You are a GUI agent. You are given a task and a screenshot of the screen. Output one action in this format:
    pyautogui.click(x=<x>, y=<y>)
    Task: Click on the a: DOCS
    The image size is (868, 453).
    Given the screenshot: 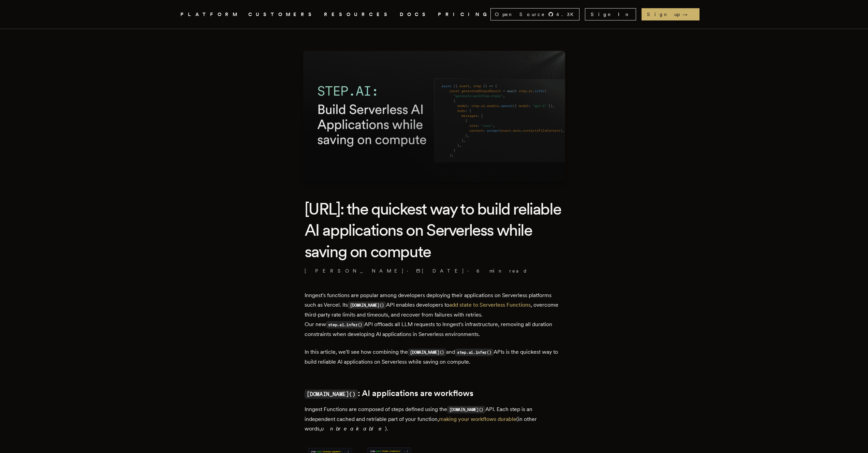 What is the action you would take?
    pyautogui.click(x=414, y=14)
    